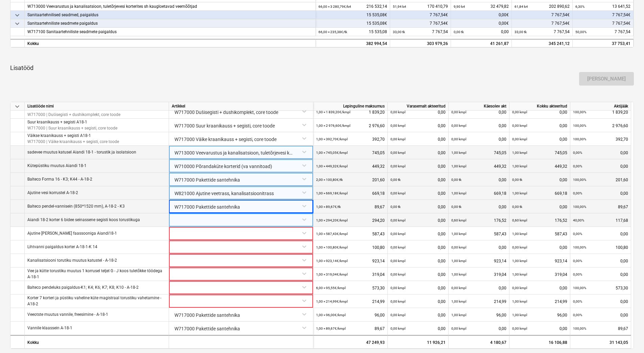 Image resolution: width=644 pixels, height=353 pixels. What do you see at coordinates (241, 106) in the screenshot?
I see `div: Artikkel` at bounding box center [241, 106].